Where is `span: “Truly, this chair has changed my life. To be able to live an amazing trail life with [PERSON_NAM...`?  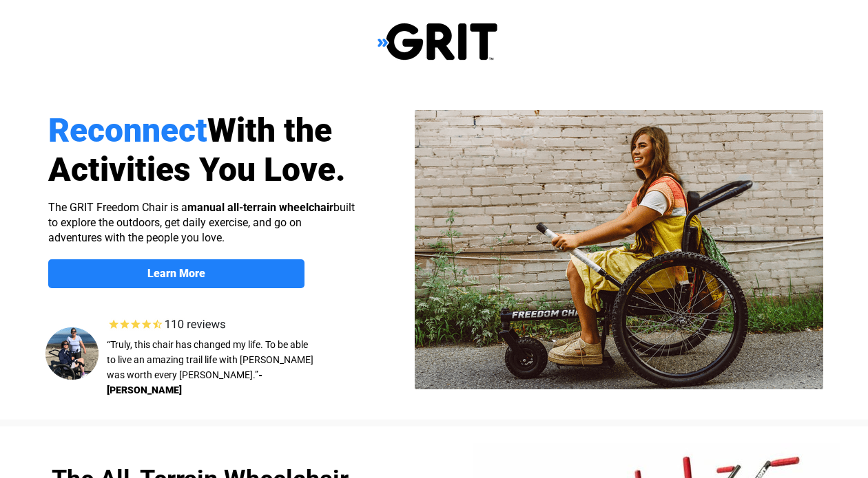
span: “Truly, this chair has changed my life. To be able to live an amazing trail life with [PERSON_NAM... is located at coordinates (210, 360).